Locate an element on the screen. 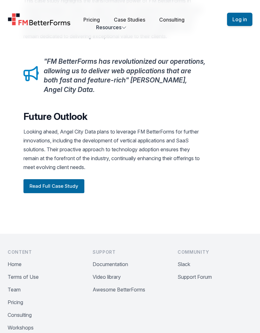 This screenshot has height=333, width=260. h2: Future Outlook is located at coordinates (115, 116).